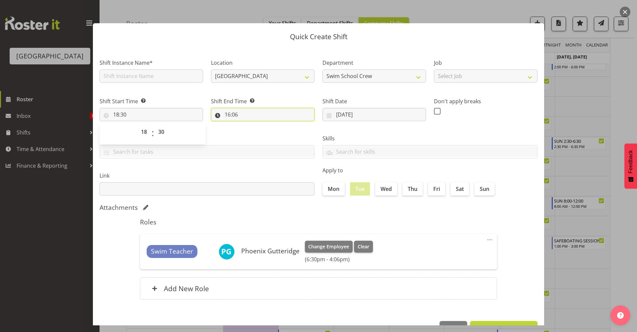 Image resolution: width=637 pixels, height=332 pixels. Describe the element at coordinates (363, 246) in the screenshot. I see `button: Clear` at that location.